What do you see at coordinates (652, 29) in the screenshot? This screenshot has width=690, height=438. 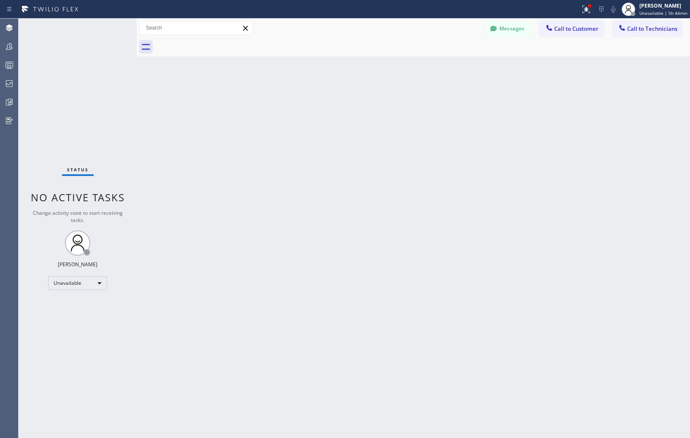 I see `span: Call to Technicians` at bounding box center [652, 29].